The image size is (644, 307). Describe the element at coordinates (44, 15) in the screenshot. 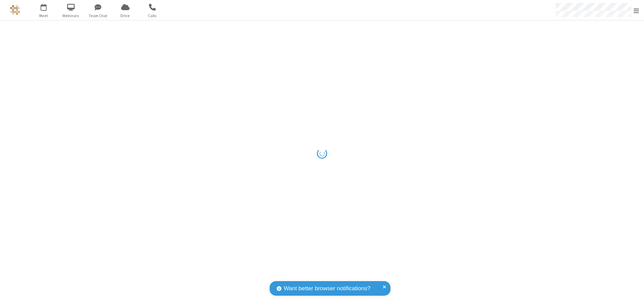

I see `span: Meet` at that location.